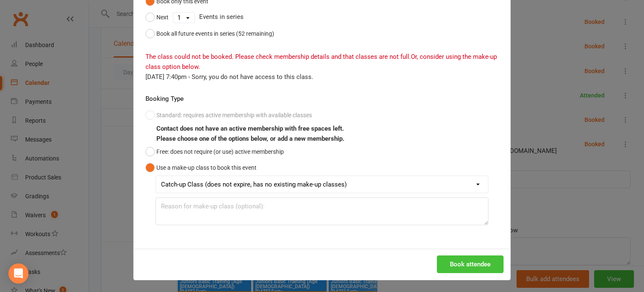  I want to click on button: Free: does not require (or use) active membership, so click(215, 151).